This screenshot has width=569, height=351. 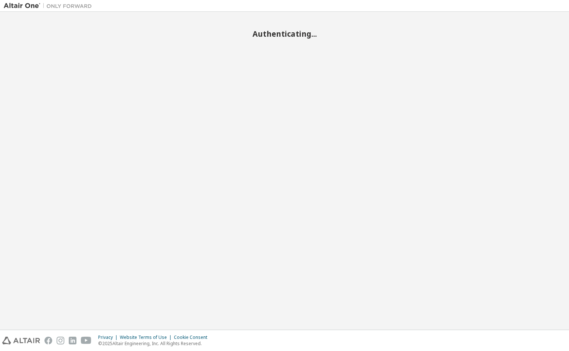 I want to click on img: altair_logo.svg, so click(x=21, y=341).